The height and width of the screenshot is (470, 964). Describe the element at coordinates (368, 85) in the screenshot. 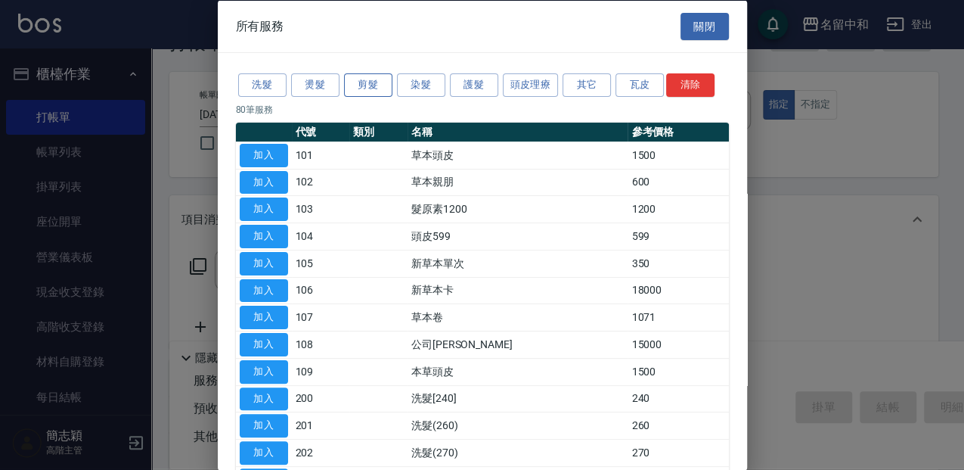

I see `button: 剪髮` at that location.